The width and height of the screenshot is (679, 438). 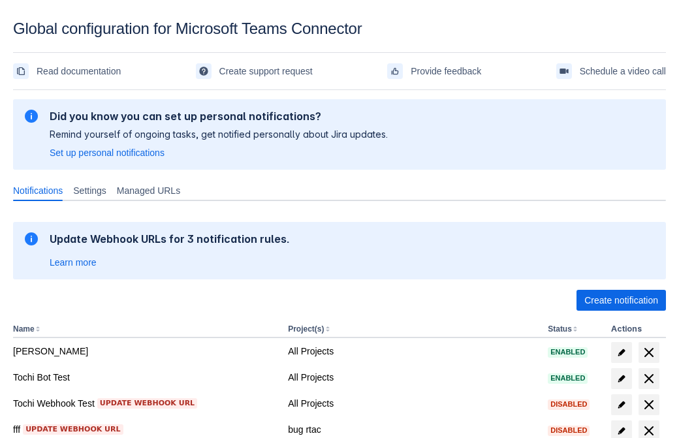 What do you see at coordinates (148, 191) in the screenshot?
I see `span: Managed URLs` at bounding box center [148, 191].